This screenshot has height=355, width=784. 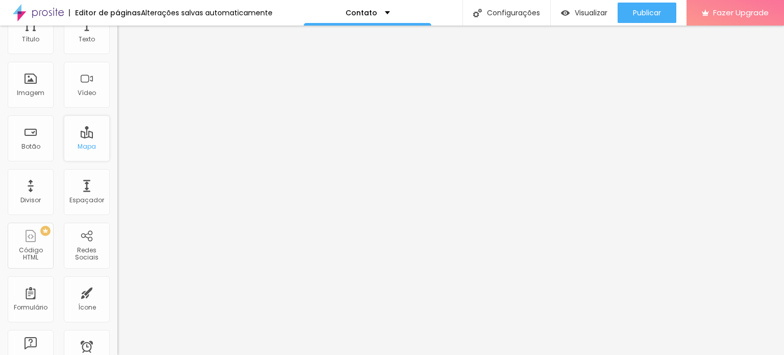 I want to click on span: Fazer Upgrade, so click(x=741, y=12).